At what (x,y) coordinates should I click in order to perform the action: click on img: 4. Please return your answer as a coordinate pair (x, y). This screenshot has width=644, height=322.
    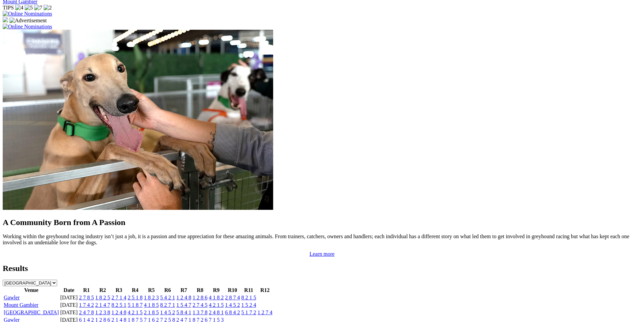
    Looking at the image, I should click on (19, 8).